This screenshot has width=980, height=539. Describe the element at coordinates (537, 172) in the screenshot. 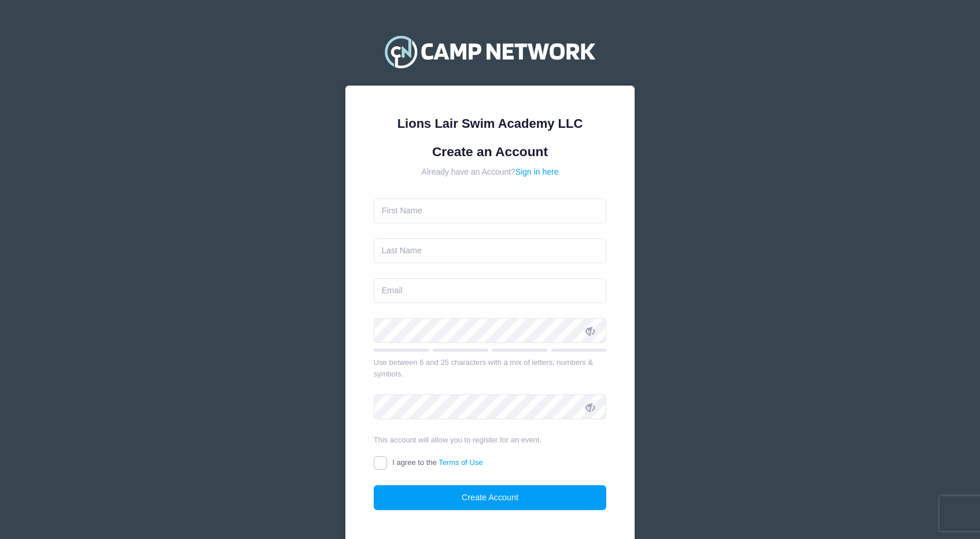

I see `a: Sign in here` at that location.